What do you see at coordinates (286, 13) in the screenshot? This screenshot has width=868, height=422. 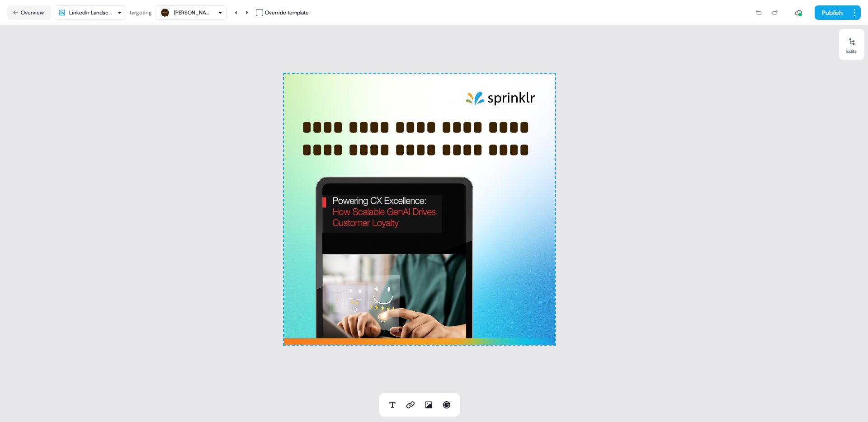 I see `div: Override template` at bounding box center [286, 13].